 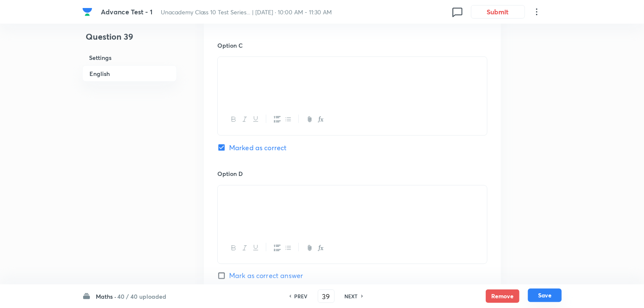 What do you see at coordinates (351, 297) in the screenshot?
I see `h6: NEXT` at bounding box center [351, 297].